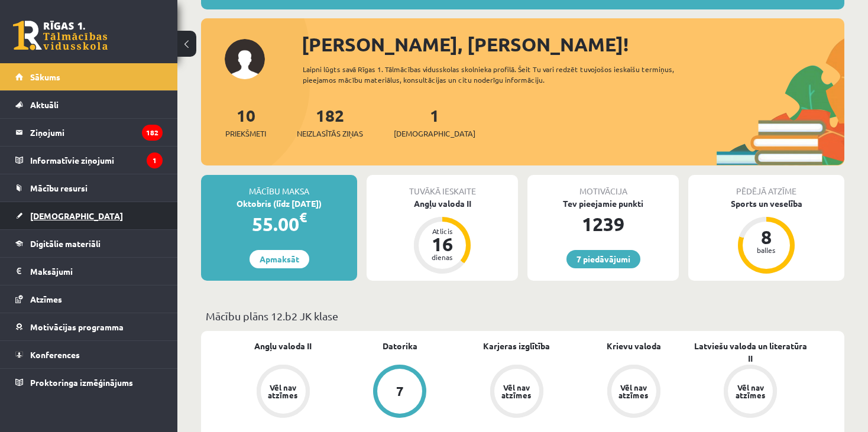  I want to click on a: 10Priekšmeti, so click(245, 122).